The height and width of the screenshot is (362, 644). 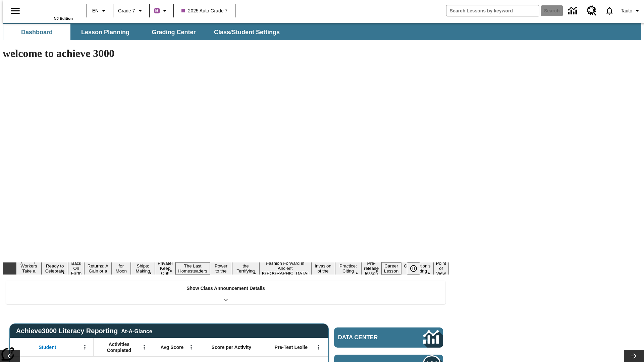 What do you see at coordinates (204, 10) in the screenshot?
I see `span: 2025 Auto Grade 7` at bounding box center [204, 10].